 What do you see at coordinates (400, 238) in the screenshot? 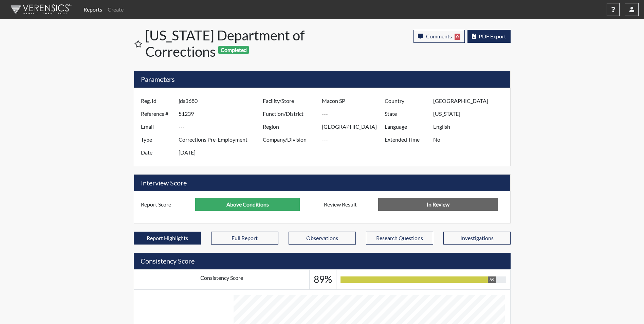
I see `button: Research Questions` at bounding box center [400, 238].